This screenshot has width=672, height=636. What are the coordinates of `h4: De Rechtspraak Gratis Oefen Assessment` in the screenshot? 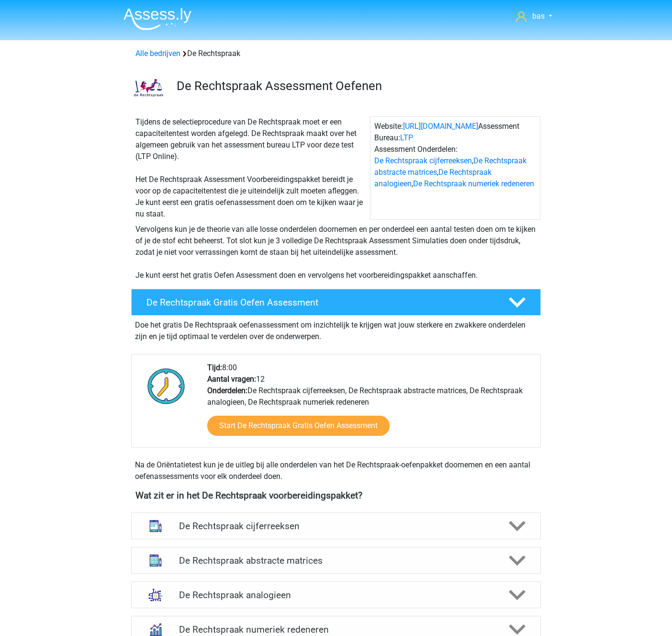 It's located at (320, 302).